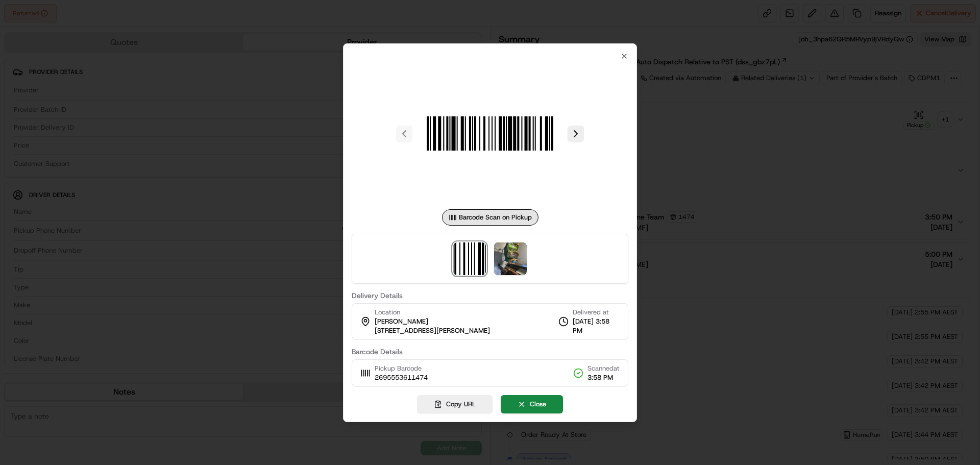  I want to click on img: Nash, so click(21, 21).